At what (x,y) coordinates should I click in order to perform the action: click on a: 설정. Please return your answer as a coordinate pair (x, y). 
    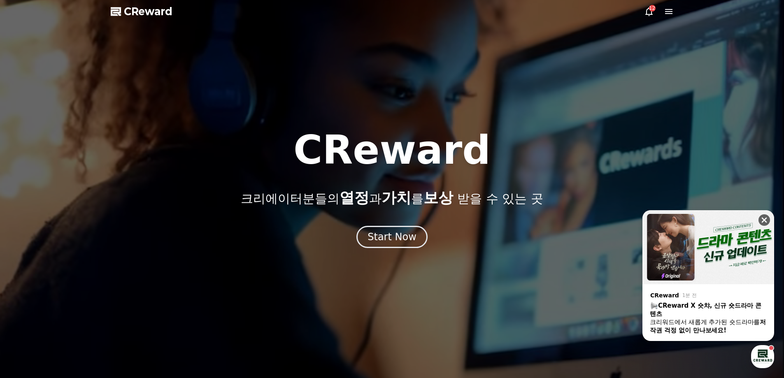
    Looking at the image, I should click on (132, 271).